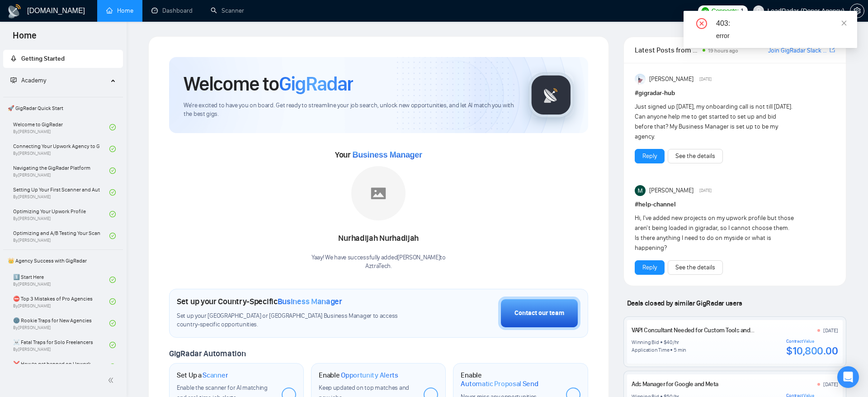  I want to click on span: Getting Started, so click(43, 58).